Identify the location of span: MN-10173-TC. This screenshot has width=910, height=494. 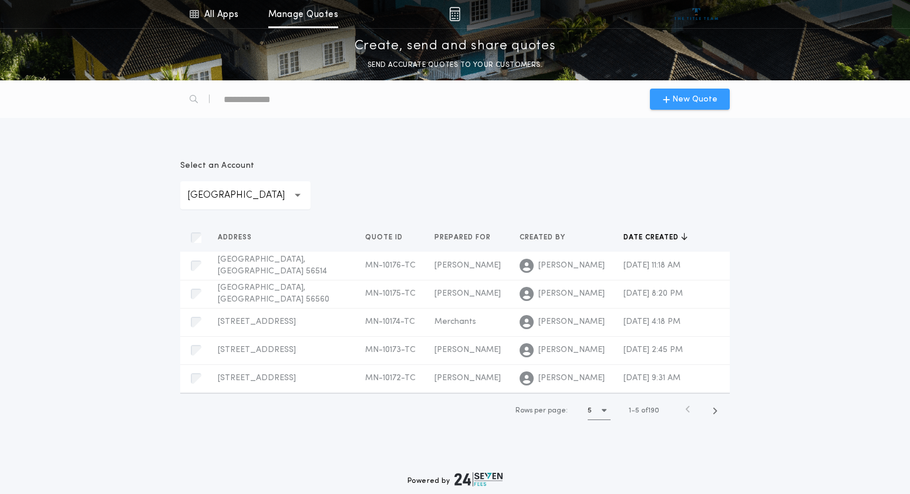
(391, 350).